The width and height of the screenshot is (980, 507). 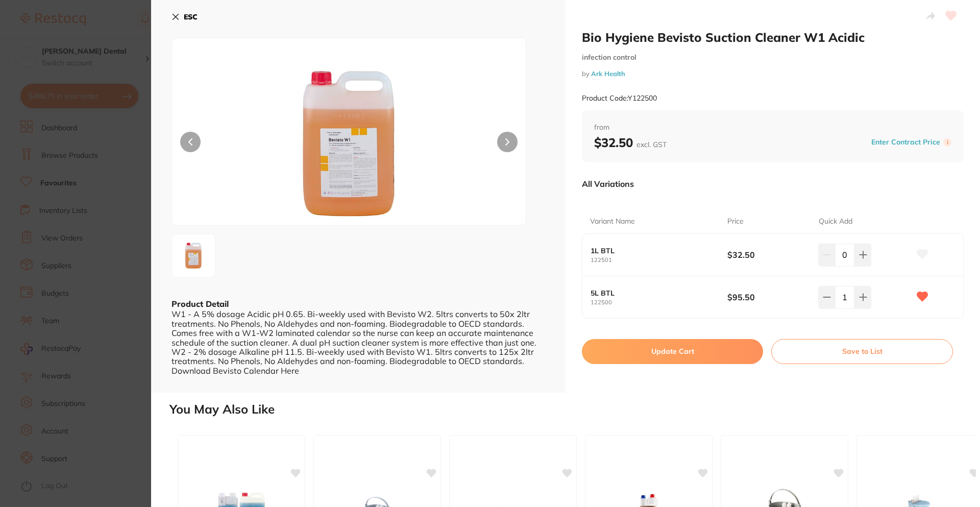 What do you see at coordinates (185, 17) in the screenshot?
I see `button: ESC` at bounding box center [185, 17].